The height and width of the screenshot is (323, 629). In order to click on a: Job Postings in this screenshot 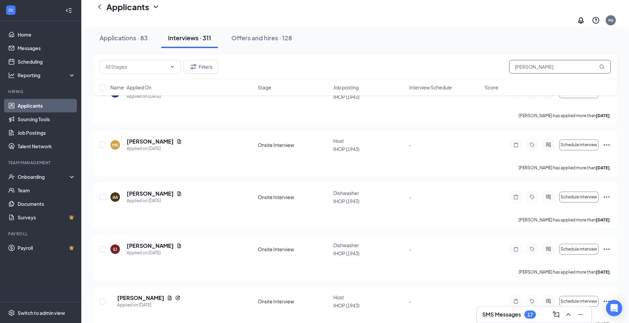, I will do `click(46, 133)`.